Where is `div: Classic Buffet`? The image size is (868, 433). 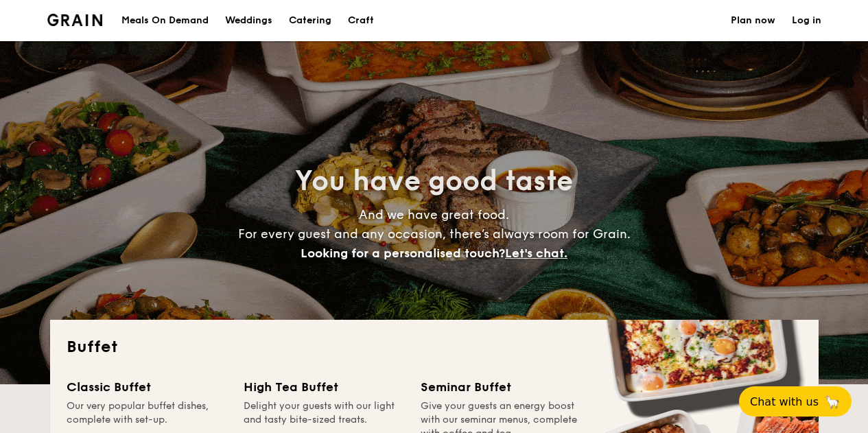 div: Classic Buffet is located at coordinates (147, 388).